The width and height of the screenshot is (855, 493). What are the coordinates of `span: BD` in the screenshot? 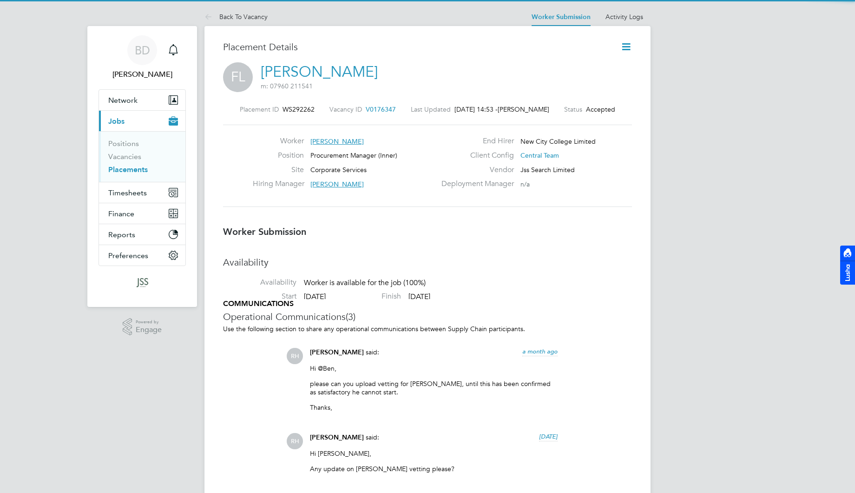 It's located at (142, 50).